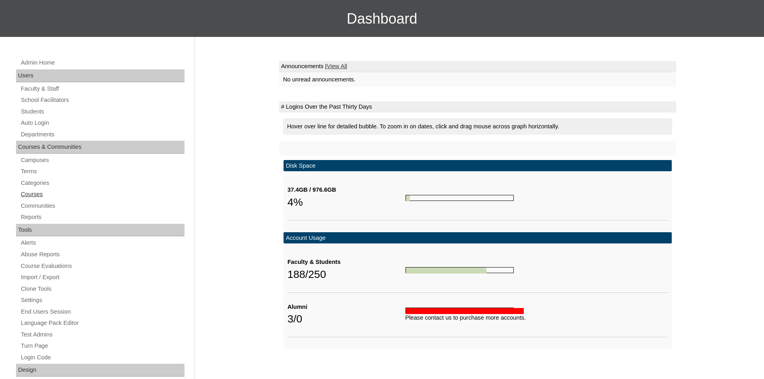  Describe the element at coordinates (347, 190) in the screenshot. I see `div: 37.4GB / 976.6GB` at that location.